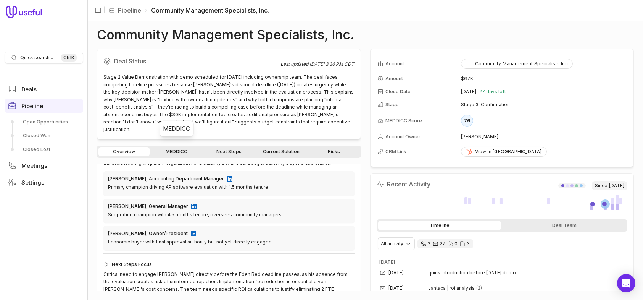 The width and height of the screenshot is (643, 300). Describe the element at coordinates (544, 105) in the screenshot. I see `td: Stage 3: Confirmation` at that location.